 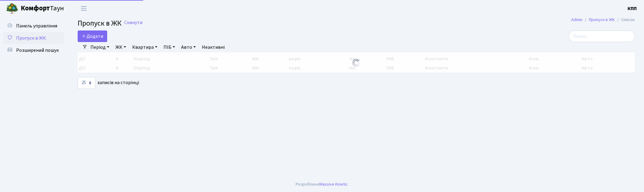 I want to click on li: Список, so click(x=625, y=20).